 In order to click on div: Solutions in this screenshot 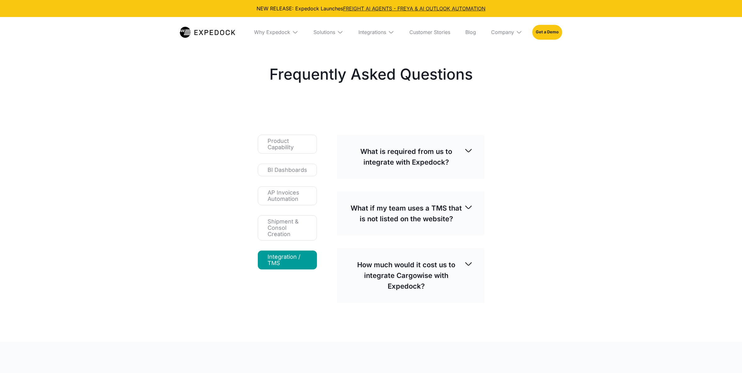, I will do `click(324, 32)`.